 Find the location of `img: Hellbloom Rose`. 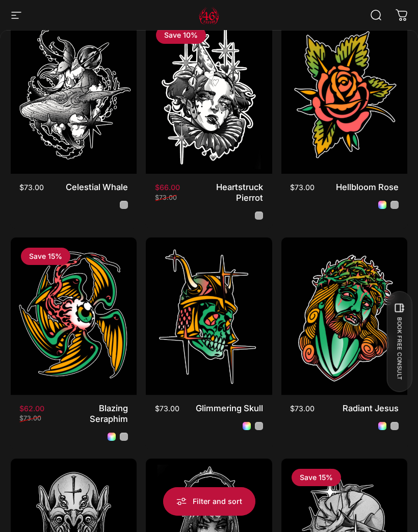

img: Hellbloom Rose is located at coordinates (345, 95).